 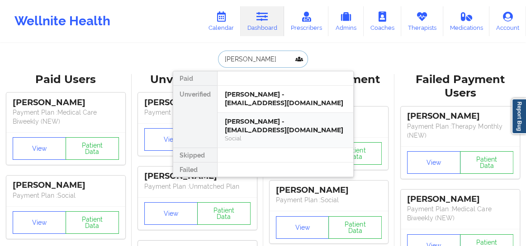 What do you see at coordinates (306, 21) in the screenshot?
I see `a: Prescribers` at bounding box center [306, 21].